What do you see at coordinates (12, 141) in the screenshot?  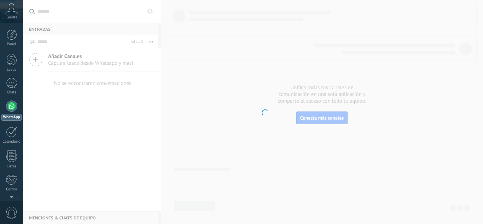 I see `div: Calendario` at bounding box center [12, 141].